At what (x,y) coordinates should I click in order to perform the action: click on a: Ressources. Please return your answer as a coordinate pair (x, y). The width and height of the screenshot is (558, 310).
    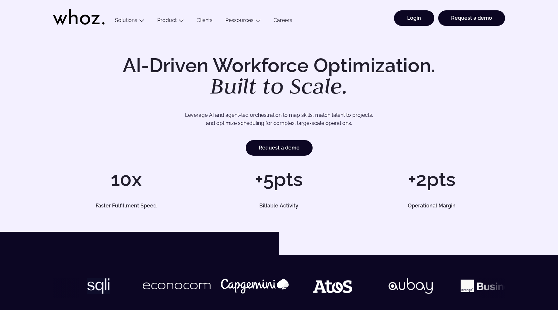
    Looking at the image, I should click on (239, 20).